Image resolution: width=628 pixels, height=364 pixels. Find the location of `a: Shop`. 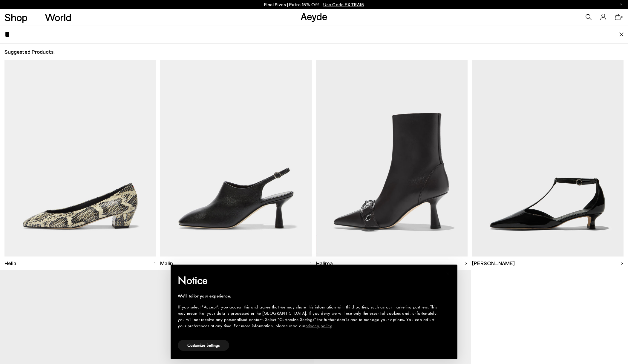

a: Shop is located at coordinates (16, 17).